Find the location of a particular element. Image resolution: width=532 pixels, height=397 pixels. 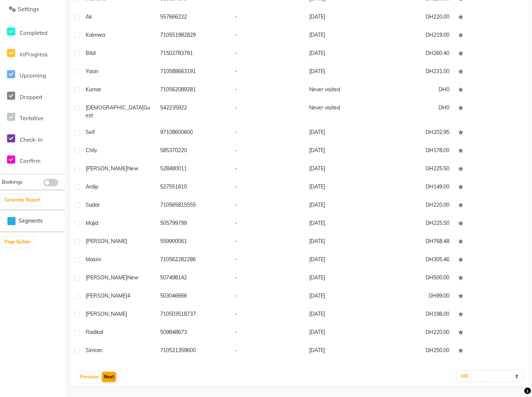

span: Tentative is located at coordinates (32, 118).